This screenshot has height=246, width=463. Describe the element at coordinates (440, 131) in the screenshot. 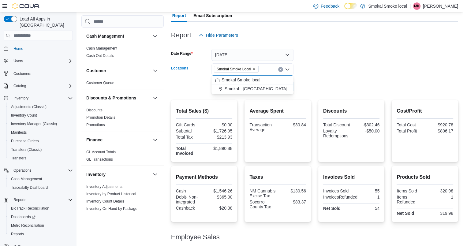

I see `div: $806.17` at that location.